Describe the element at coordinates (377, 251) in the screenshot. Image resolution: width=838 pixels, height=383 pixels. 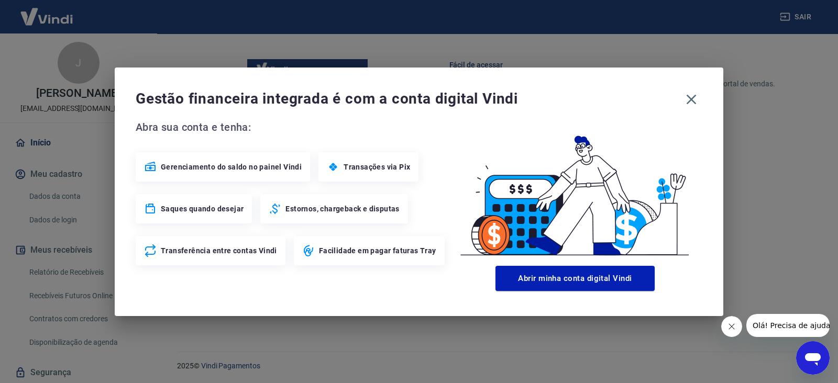
I see `span: Facilidade em pagar faturas Tray` at that location.